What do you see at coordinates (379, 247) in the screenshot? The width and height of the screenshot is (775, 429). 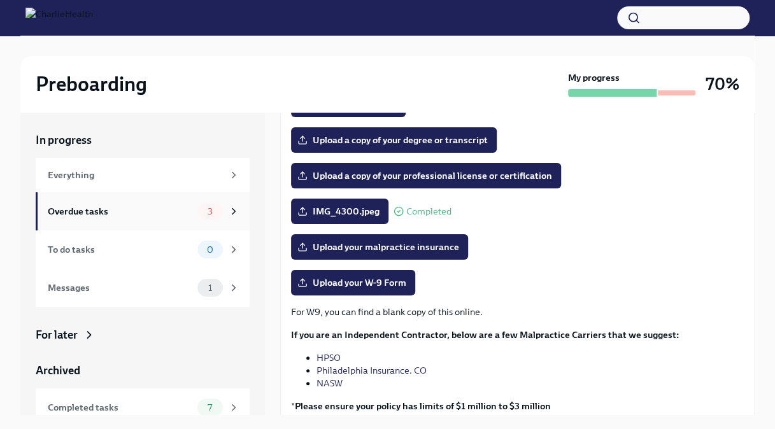 I see `span: Upload your malpractice insurance` at bounding box center [379, 247].